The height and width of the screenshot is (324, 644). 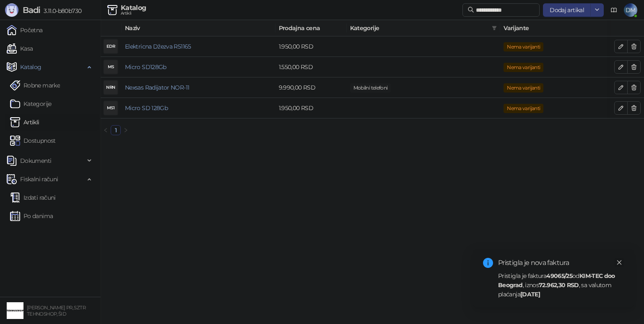 What do you see at coordinates (33, 141) in the screenshot?
I see `a: Dostupnost` at bounding box center [33, 141].